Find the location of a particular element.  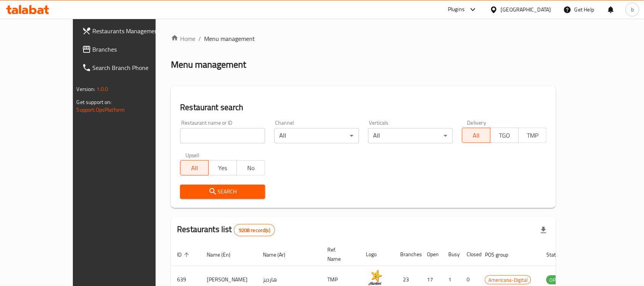

span: Name (En) is located at coordinates (223, 255).